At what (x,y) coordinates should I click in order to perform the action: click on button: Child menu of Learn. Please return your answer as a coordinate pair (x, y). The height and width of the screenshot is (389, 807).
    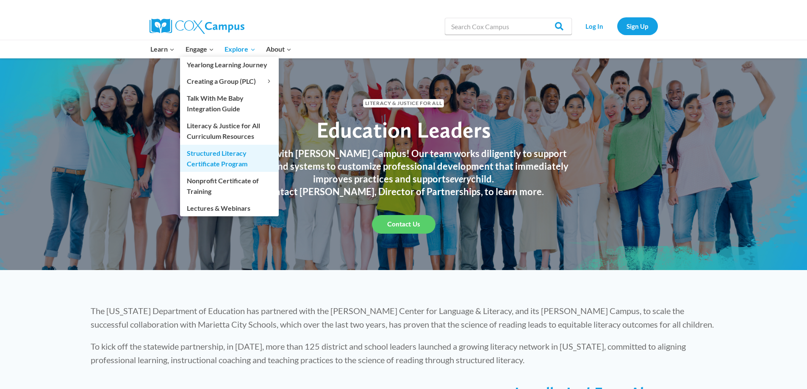
    Looking at the image, I should click on (163, 49).